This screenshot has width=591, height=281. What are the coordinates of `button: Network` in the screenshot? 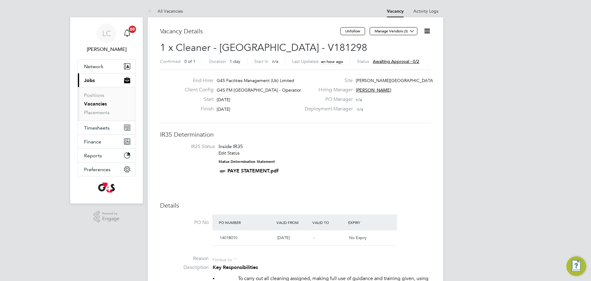 It's located at (107, 66).